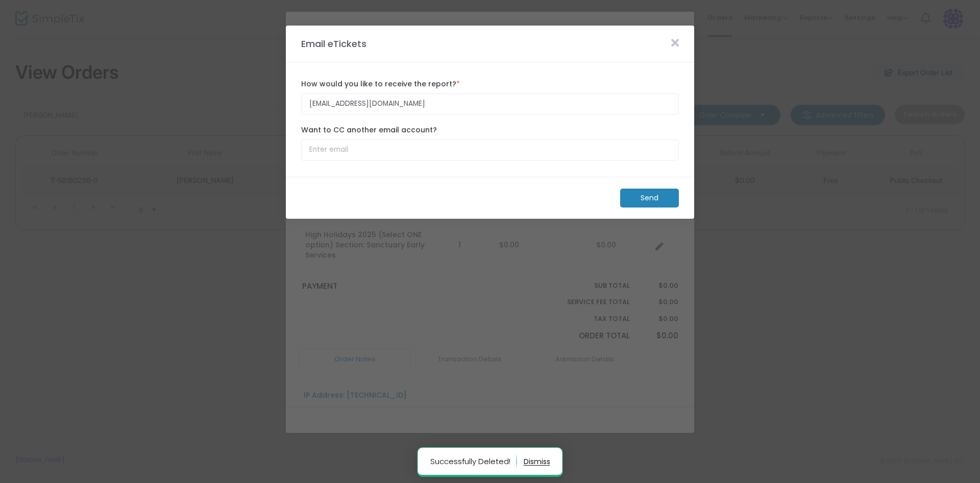 This screenshot has width=980, height=483. What do you see at coordinates (334, 44) in the screenshot?
I see `m-panel-title: Email eTickets` at bounding box center [334, 44].